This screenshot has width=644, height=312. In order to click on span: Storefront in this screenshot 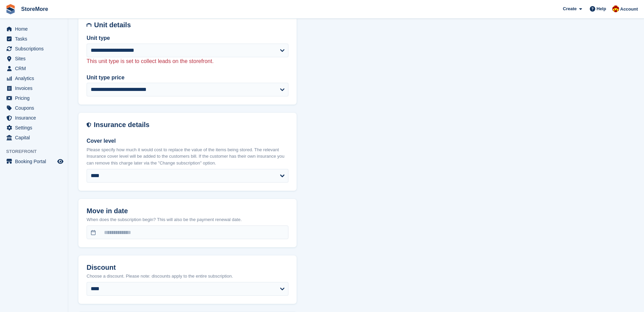, I will do `click(37, 152)`.